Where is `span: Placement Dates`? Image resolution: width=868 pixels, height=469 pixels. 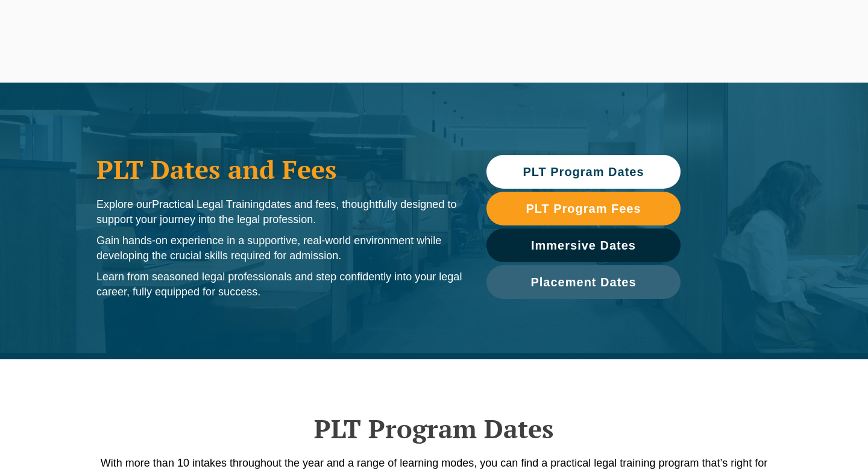 span: Placement Dates is located at coordinates (583, 282).